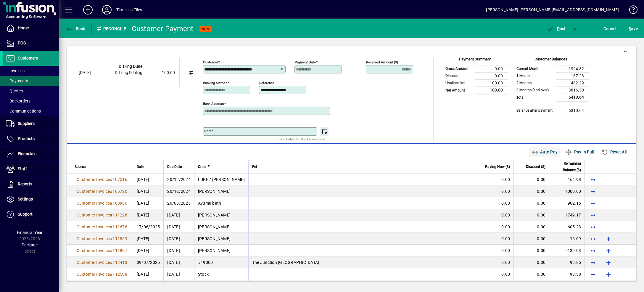 This screenshot has height=292, width=644. Describe the element at coordinates (18, 101) in the screenshot. I see `span: Backorders` at that location.